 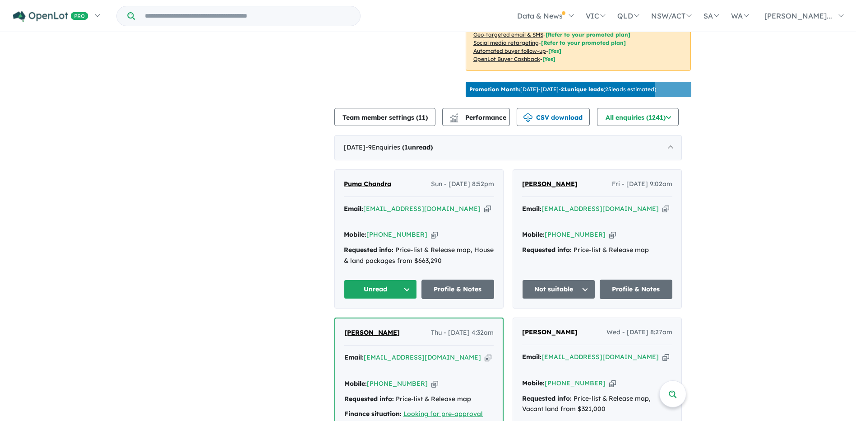 What do you see at coordinates (454, 119) in the screenshot?
I see `img: bar-chart.svg` at bounding box center [454, 119].